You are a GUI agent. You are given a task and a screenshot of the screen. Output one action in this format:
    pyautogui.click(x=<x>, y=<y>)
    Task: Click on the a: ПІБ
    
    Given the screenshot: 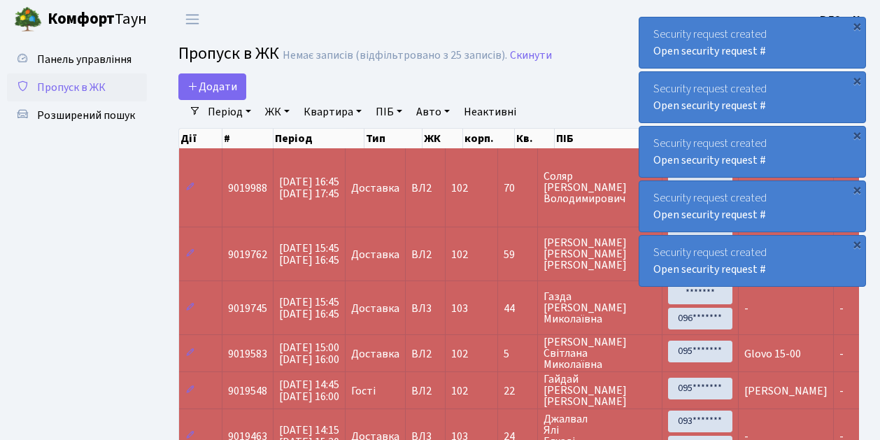 What is the action you would take?
    pyautogui.click(x=389, y=112)
    